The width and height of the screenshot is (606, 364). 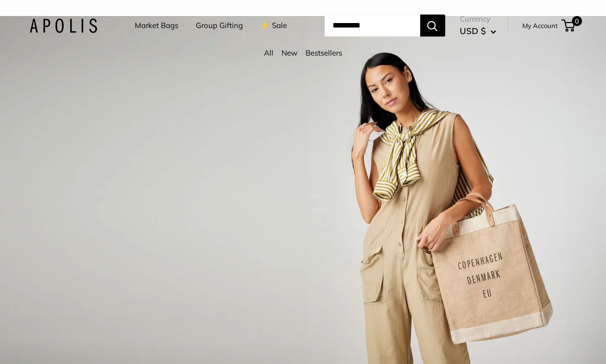 I want to click on a: Bestsellers, so click(x=323, y=52).